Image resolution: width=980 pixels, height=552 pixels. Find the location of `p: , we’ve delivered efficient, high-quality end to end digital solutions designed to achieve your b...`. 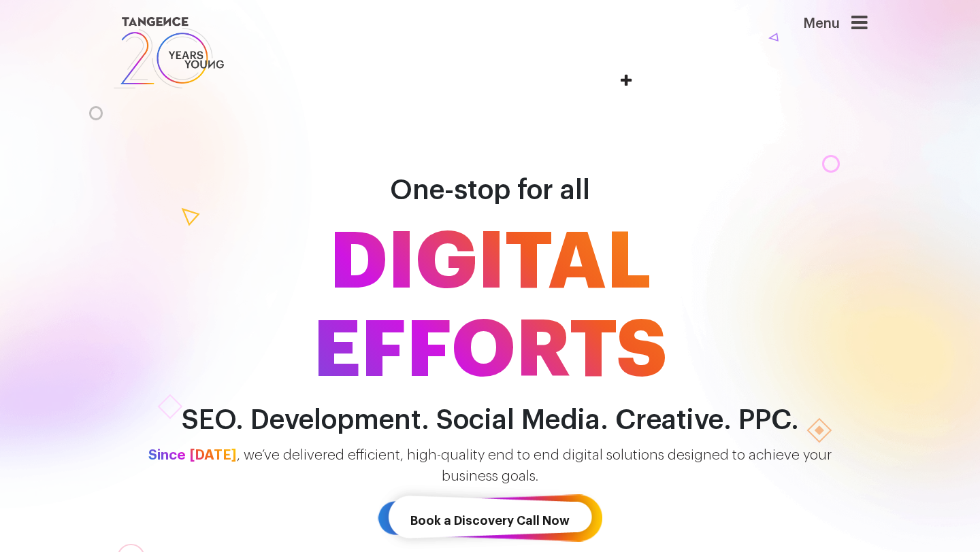

p: , we’ve delivered efficient, high-quality end to end digital solutions designed to achieve your b... is located at coordinates (490, 466).